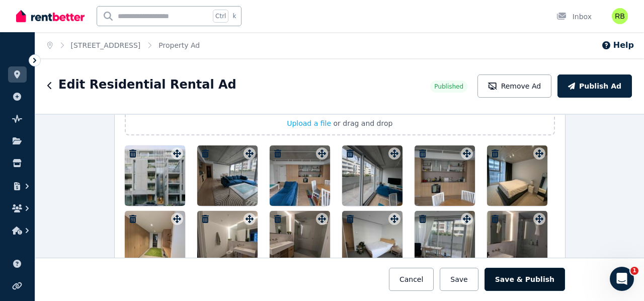 Image resolution: width=644 pixels, height=301 pixels. Describe the element at coordinates (525, 279) in the screenshot. I see `button: Save & Publish` at that location.